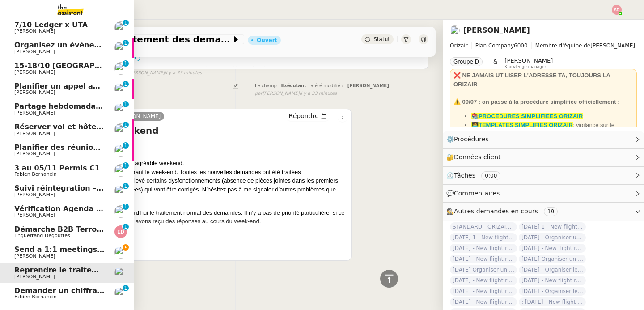 The image size is (644, 310). Describe the element at coordinates (267, 40) in the screenshot. I see `div: Ouvert` at that location.